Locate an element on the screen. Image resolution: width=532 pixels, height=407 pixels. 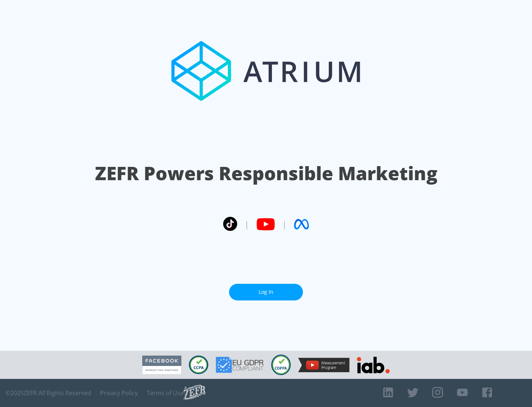
img: GDPR Compliant is located at coordinates (240, 365).